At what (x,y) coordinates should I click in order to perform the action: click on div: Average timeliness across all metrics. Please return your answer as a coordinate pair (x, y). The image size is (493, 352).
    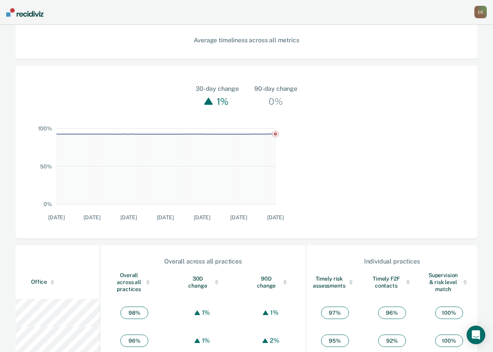
    Looking at the image, I should click on (246, 40).